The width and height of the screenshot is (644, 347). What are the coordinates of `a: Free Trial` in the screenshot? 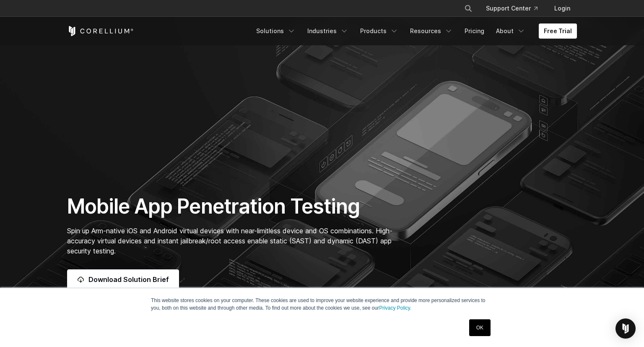 It's located at (558, 31).